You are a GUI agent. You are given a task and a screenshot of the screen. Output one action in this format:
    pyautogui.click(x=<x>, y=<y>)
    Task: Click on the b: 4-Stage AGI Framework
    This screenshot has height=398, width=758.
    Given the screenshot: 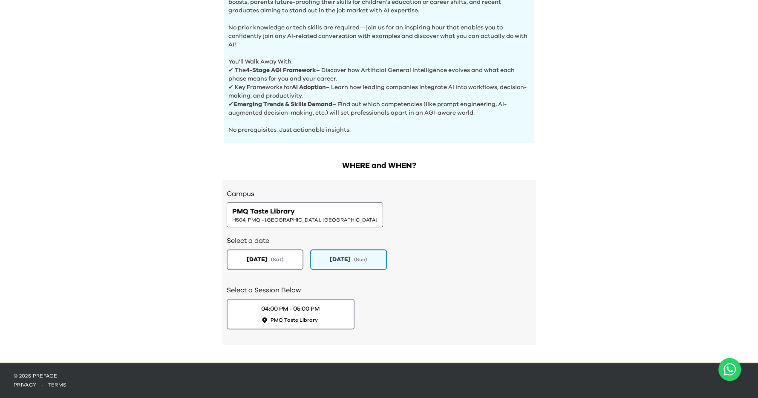 What is the action you would take?
    pyautogui.click(x=281, y=70)
    